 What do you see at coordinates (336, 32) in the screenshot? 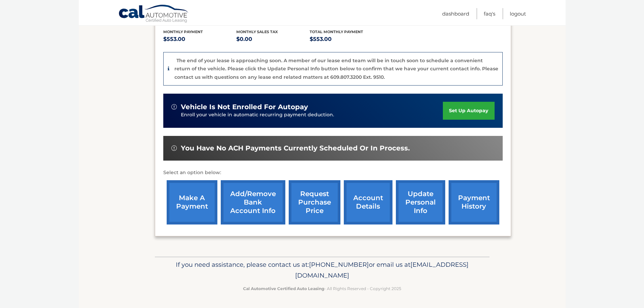
I see `span: Total Monthly Payment` at bounding box center [336, 32].